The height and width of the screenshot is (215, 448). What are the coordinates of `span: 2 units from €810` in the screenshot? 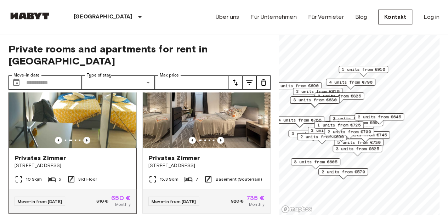 It's located at (317, 91).